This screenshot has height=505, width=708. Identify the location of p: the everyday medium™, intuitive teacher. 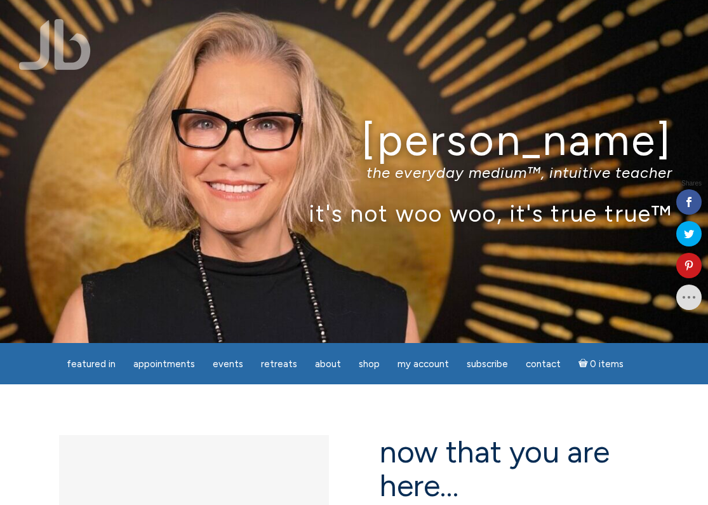
(354, 172).